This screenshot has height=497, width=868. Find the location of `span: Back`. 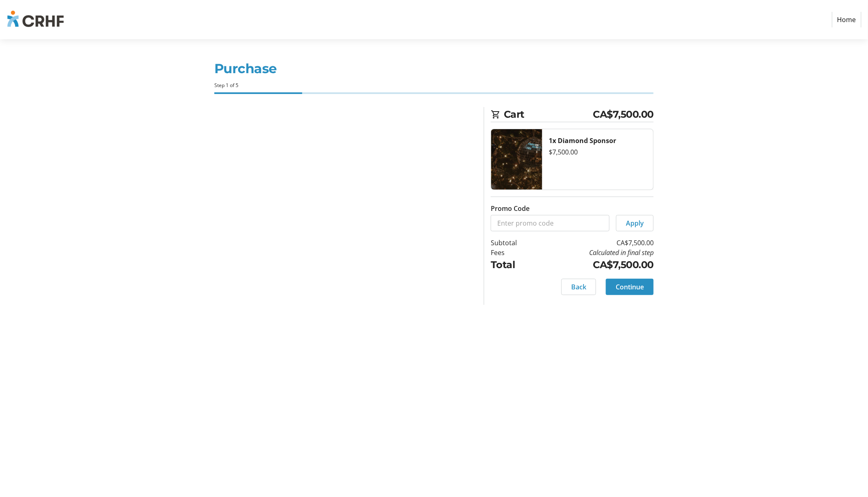

span: Back is located at coordinates (579, 287).